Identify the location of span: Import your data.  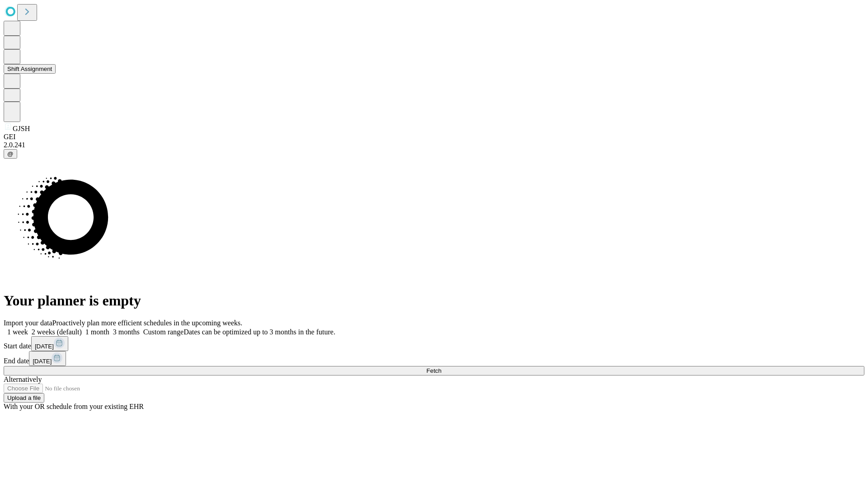
(28, 322).